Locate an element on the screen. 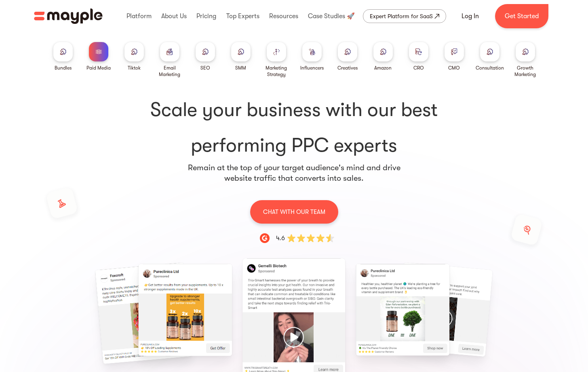 This screenshot has height=372, width=588. a: Amazon is located at coordinates (383, 57).